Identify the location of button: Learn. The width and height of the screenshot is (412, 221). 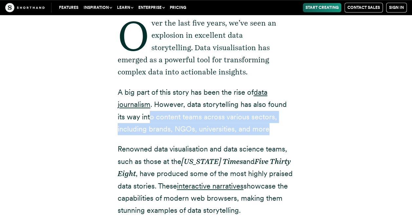
(125, 8).